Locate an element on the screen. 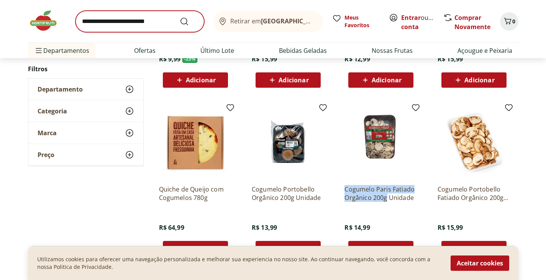 Image resolution: width=546 pixels, height=280 pixels. p: Utilizamos cookies para oferecer uma navegação personalizada e melhorar sua experiencia no nosso ... is located at coordinates (239, 263).